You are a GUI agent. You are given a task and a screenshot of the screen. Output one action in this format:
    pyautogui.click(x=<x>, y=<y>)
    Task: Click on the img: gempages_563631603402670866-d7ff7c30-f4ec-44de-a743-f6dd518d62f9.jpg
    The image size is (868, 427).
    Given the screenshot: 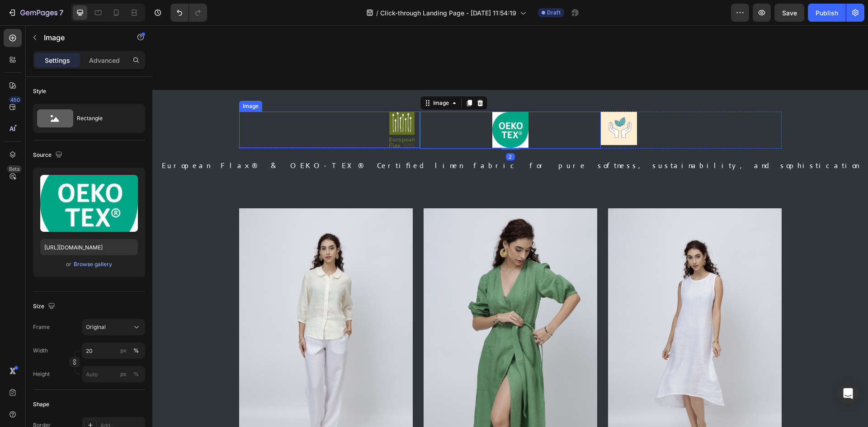 What is the action you would take?
    pyautogui.click(x=358, y=104)
    